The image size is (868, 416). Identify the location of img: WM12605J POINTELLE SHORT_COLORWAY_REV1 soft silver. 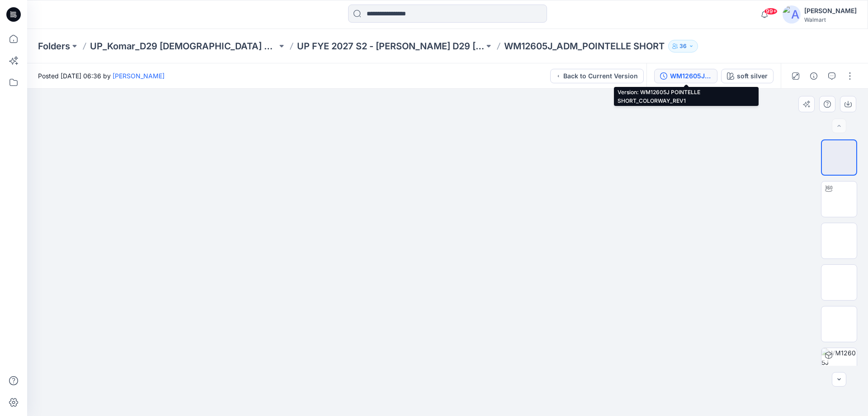
(839, 366).